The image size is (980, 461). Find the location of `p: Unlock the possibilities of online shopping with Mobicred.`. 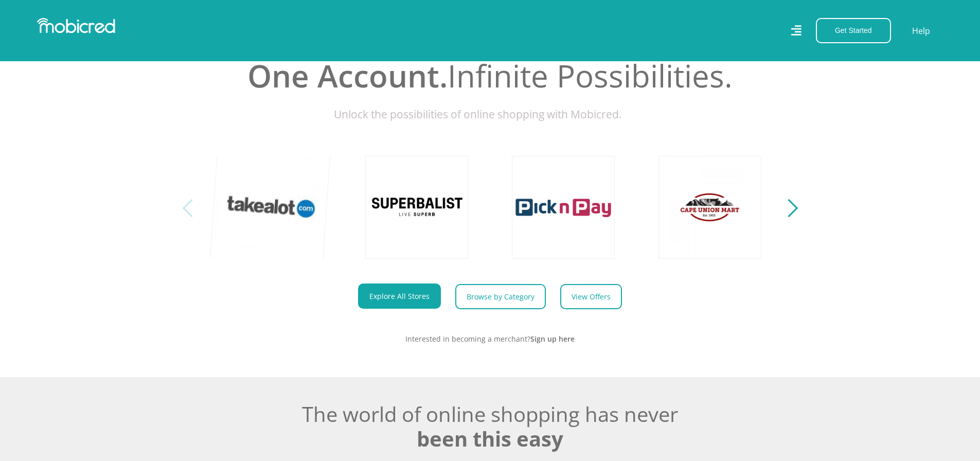

p: Unlock the possibilities of online shopping with Mobicred. is located at coordinates (490, 114).